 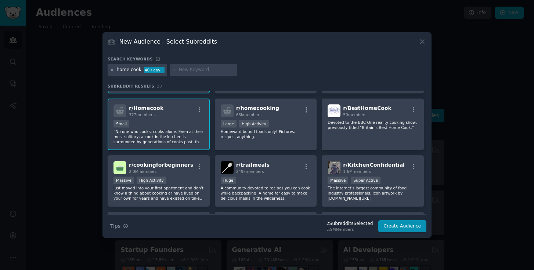 What do you see at coordinates (229, 124) in the screenshot?
I see `div: Large` at bounding box center [229, 124].